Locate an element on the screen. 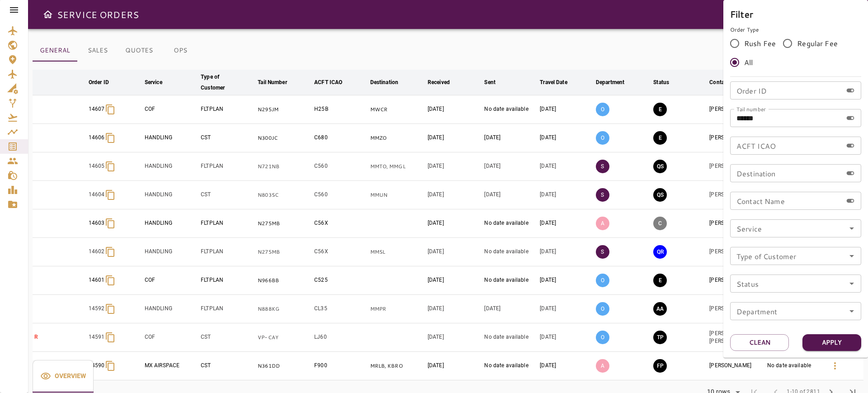 The image size is (868, 393). span: Rush Fee is located at coordinates (760, 44).